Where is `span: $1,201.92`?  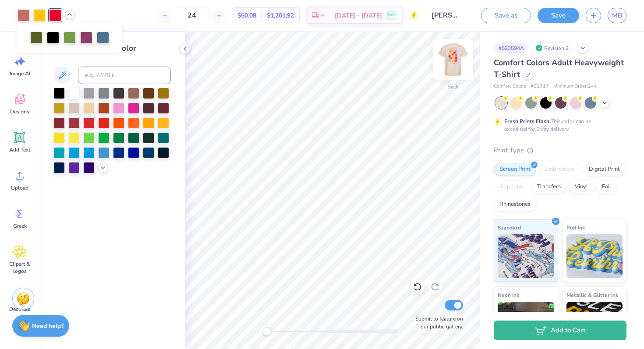
span: $1,201.92 is located at coordinates (280, 15).